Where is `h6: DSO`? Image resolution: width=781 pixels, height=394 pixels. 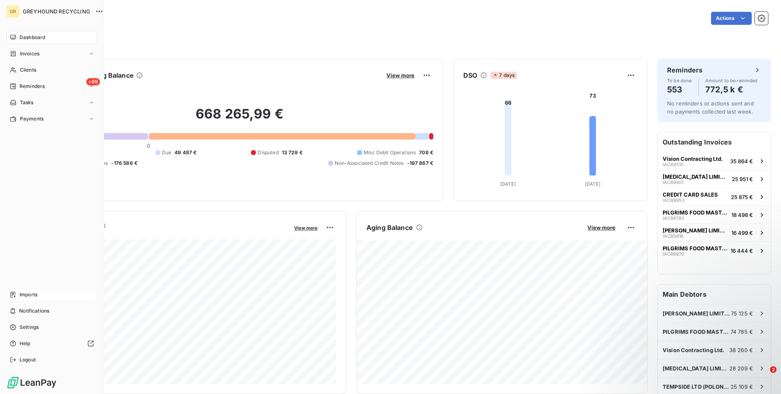
h6: DSO is located at coordinates (470, 75).